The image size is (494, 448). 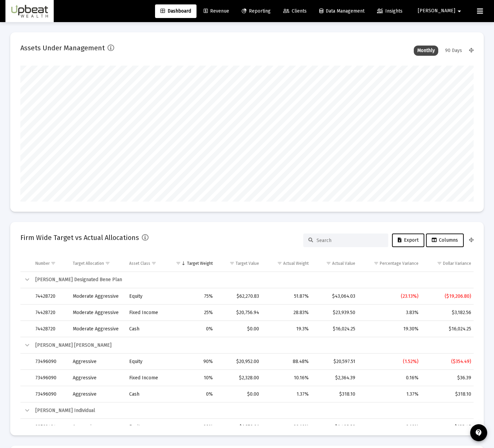 I want to click on div: Actual Weight, so click(x=296, y=263).